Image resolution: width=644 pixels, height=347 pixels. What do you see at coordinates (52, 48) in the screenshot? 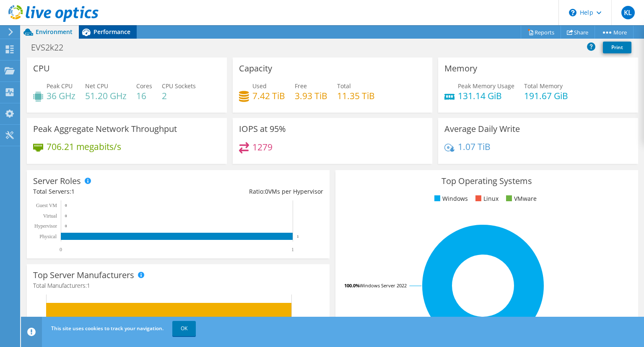
I see `h1: EVS2k22` at bounding box center [52, 48].